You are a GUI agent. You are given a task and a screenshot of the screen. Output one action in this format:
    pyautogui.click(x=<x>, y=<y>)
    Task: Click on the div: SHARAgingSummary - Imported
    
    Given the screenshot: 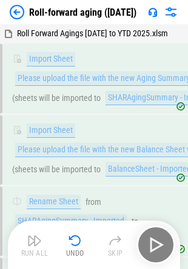 What is the action you would take?
    pyautogui.click(x=71, y=221)
    